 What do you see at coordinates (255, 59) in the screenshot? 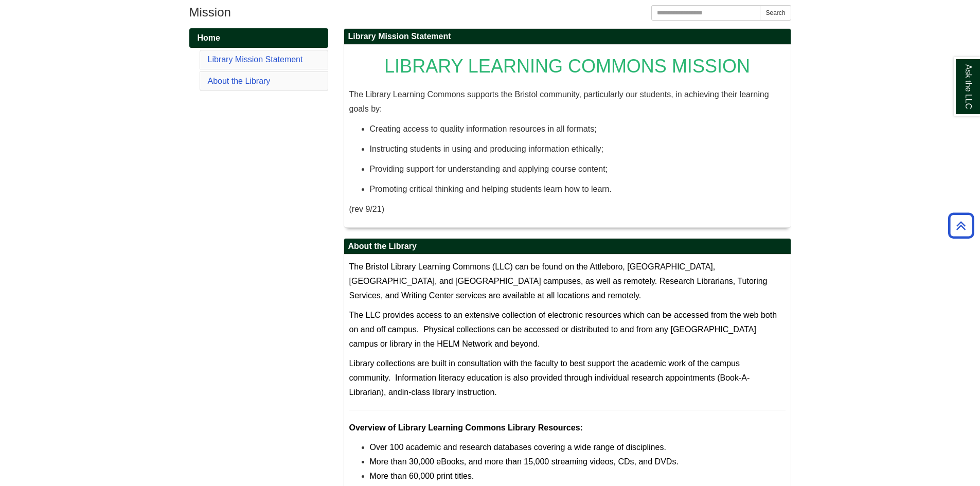
I see `a: Library Mission Statement` at bounding box center [255, 59].